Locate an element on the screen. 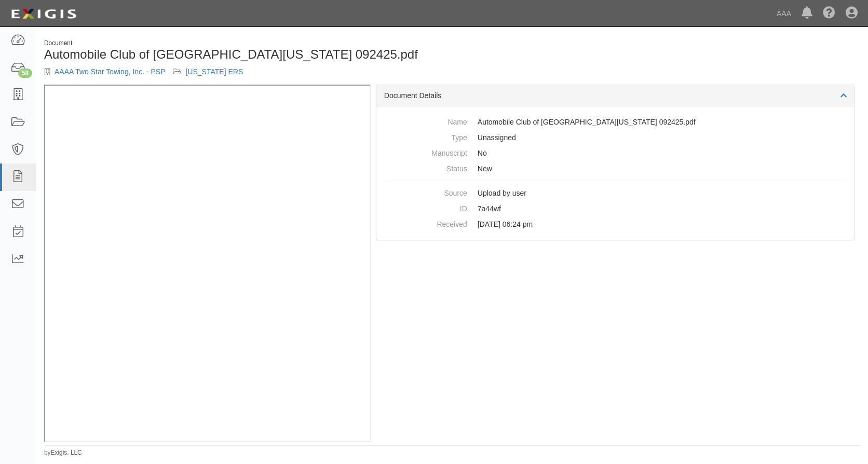 Image resolution: width=868 pixels, height=464 pixels. dt: Name is located at coordinates (426, 121).